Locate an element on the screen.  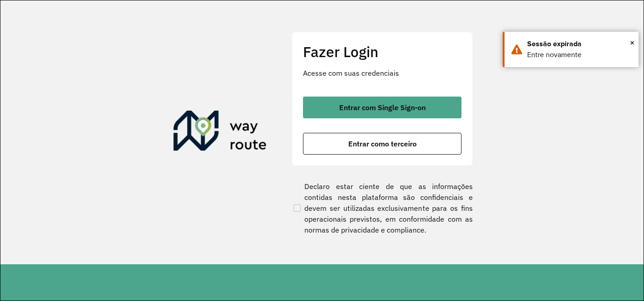
label: Declaro estar ciente de que as informações contidas nesta plataforma são confidenciais e devem se... is located at coordinates (382, 208).